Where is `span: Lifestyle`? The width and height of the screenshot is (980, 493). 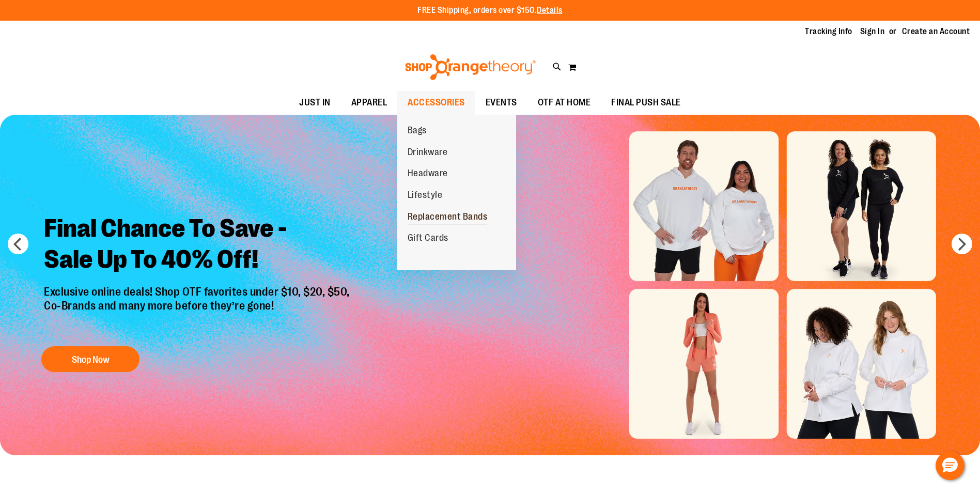
span: Lifestyle is located at coordinates (425, 196).